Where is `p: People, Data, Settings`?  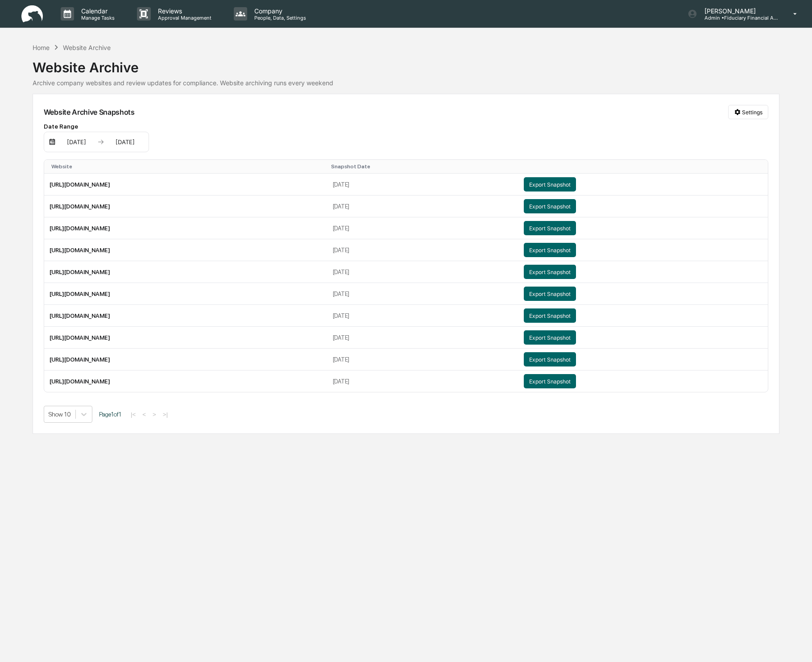
p: People, Data, Settings is located at coordinates (279, 18).